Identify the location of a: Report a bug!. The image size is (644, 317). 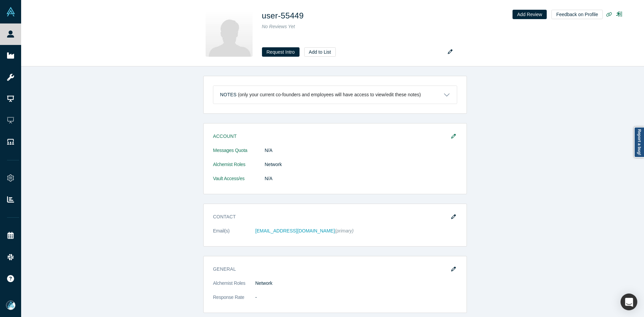
(639, 142).